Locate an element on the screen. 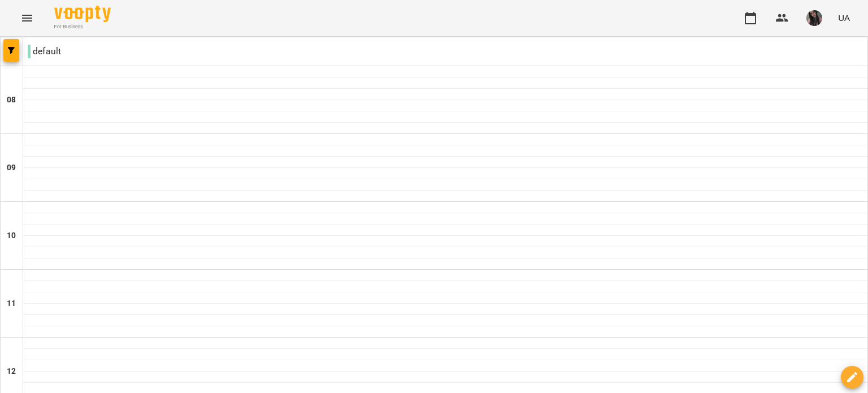 This screenshot has height=393, width=868. h6: 11 is located at coordinates (12, 304).